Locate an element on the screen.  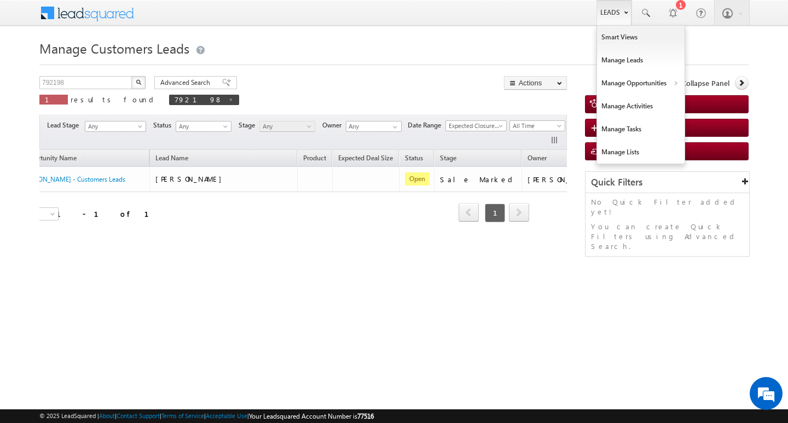
a: 25 is located at coordinates (44, 214).